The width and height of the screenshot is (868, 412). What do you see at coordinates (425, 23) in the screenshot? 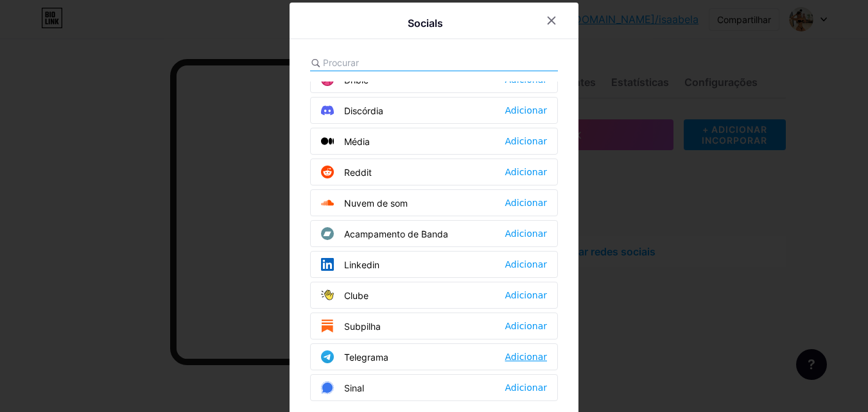
I see `div: Socials` at bounding box center [425, 23].